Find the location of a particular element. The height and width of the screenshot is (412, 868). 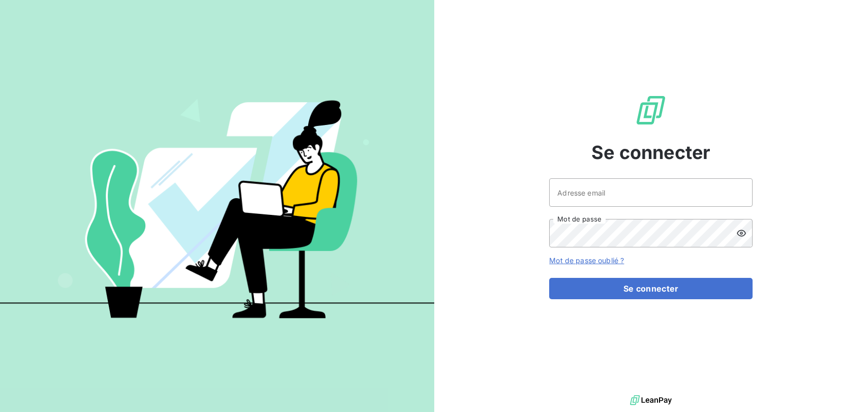

img: logo is located at coordinates (650, 400).